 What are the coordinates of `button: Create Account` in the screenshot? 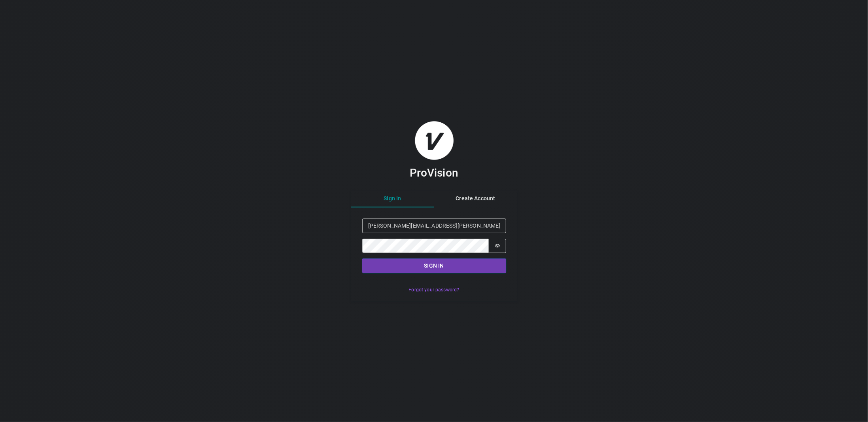 It's located at (476, 199).